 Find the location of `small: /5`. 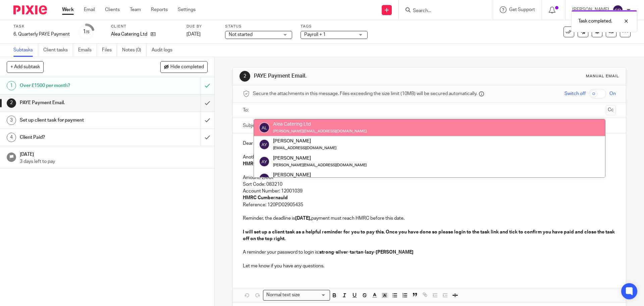

small: /5 is located at coordinates (88, 32).